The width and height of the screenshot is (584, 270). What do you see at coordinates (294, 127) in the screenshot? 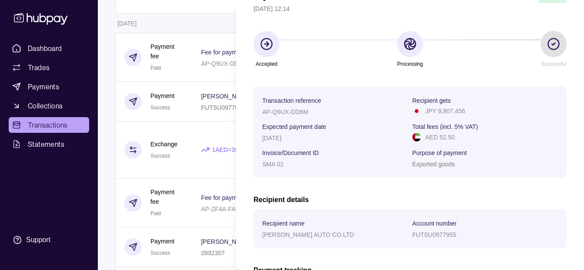
I see `p: Expected payment date` at bounding box center [294, 127].